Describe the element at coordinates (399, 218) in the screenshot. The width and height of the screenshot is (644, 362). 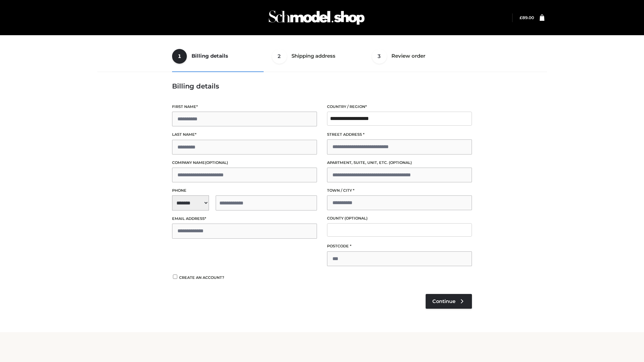
I see `label: County` at that location.